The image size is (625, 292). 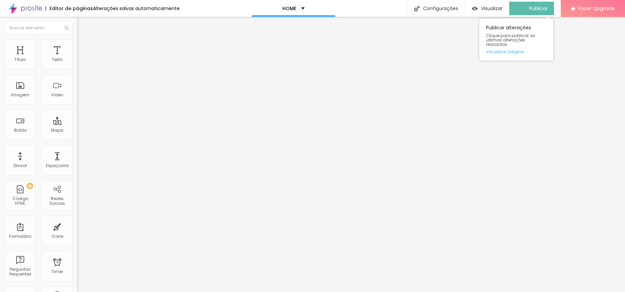 I want to click on input: Buscar elemento, so click(x=39, y=28).